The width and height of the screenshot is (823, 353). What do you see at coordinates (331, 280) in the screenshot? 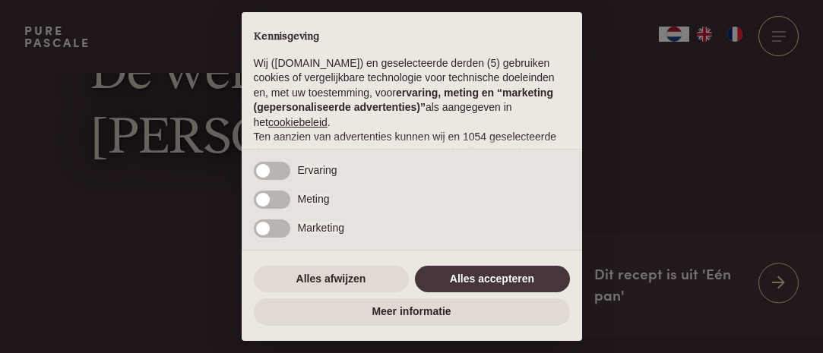
I see `button: Alles afwijzen` at bounding box center [331, 280].